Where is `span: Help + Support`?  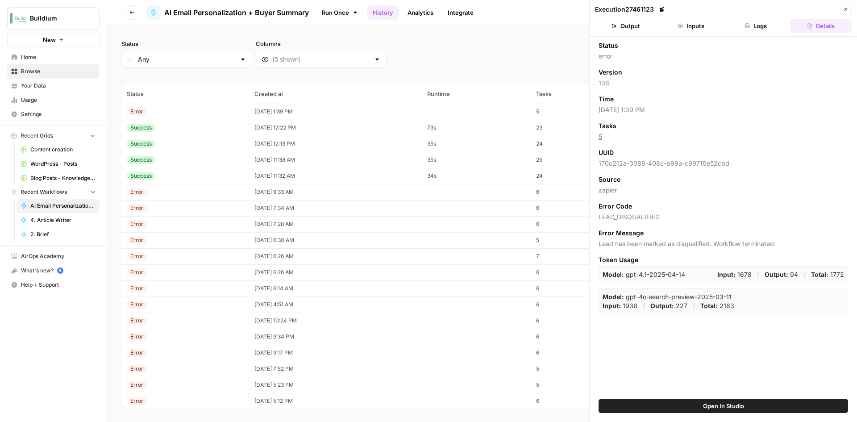 span: Help + Support is located at coordinates (58, 285).